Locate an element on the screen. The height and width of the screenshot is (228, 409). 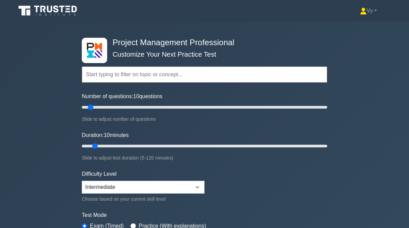
div: Slide to adjust test duration (5-120 minutes) is located at coordinates (204, 158).